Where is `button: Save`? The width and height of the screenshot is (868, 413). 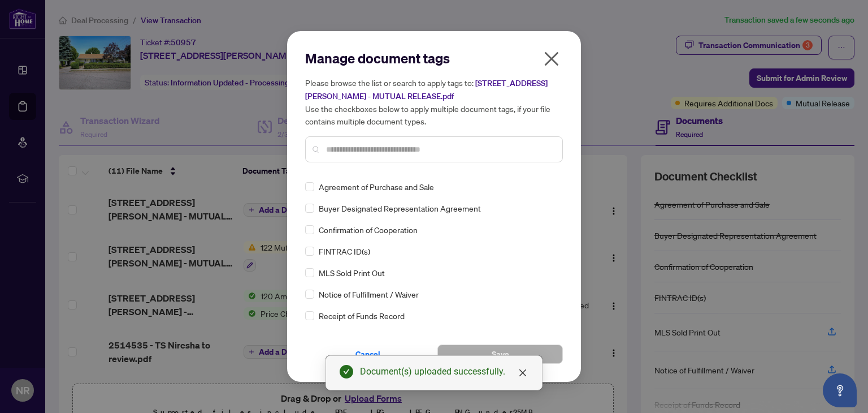
button: Save is located at coordinates (500, 354).